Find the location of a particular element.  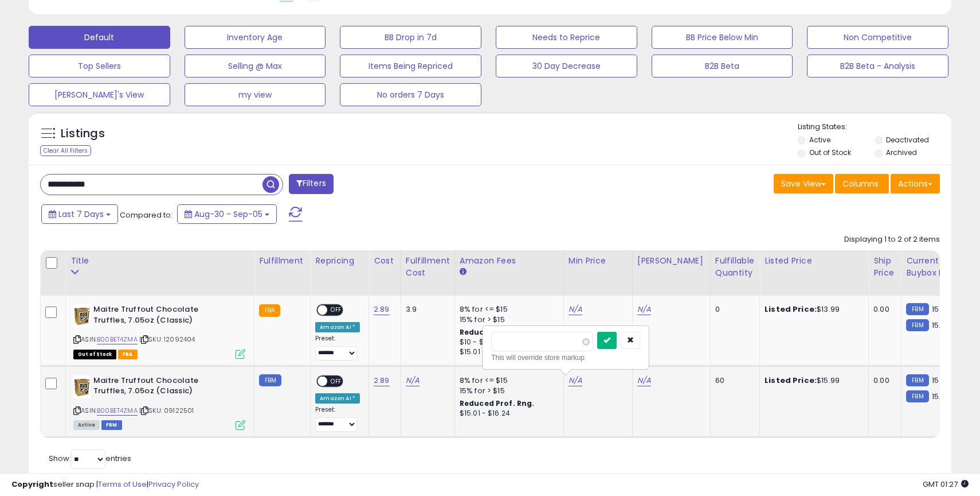

div: Amazon Fees is located at coordinates (509, 261).